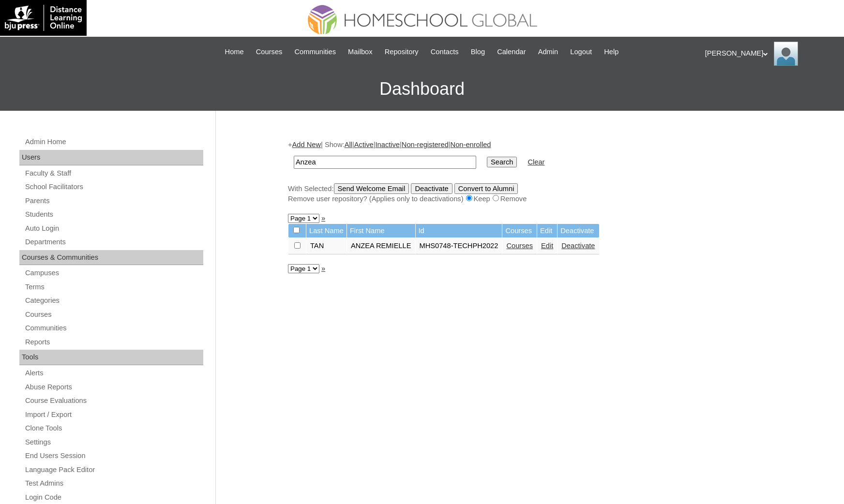  Describe the element at coordinates (459, 246) in the screenshot. I see `td: MHS0748-TECHPH2022` at that location.